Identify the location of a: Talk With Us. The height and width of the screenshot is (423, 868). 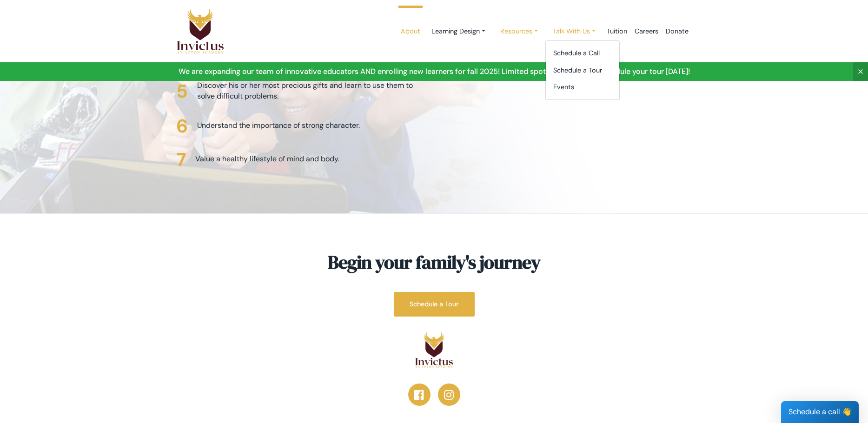
(574, 31).